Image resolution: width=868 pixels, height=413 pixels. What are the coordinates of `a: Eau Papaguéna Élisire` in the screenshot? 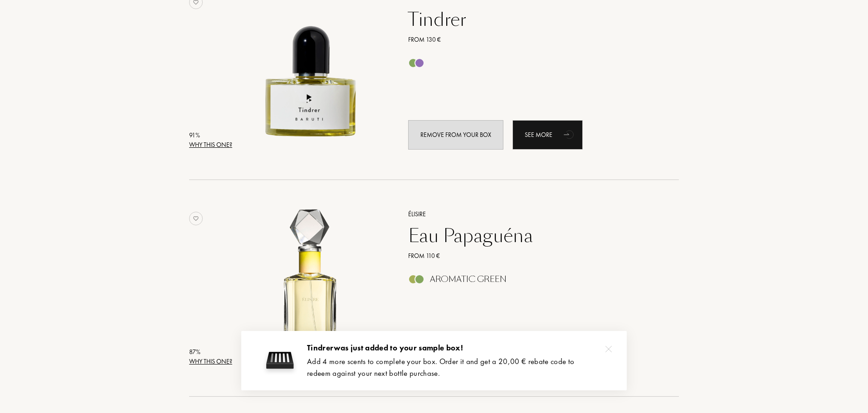 It's located at (315, 287).